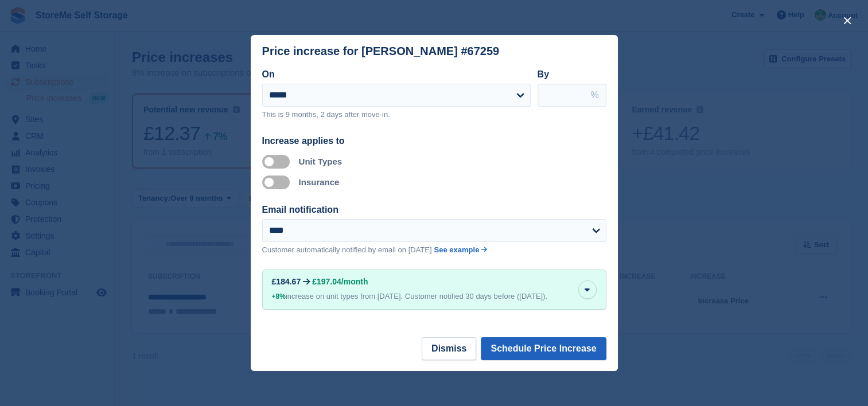 This screenshot has width=868, height=406. What do you see at coordinates (456, 250) in the screenshot?
I see `span: See example` at bounding box center [456, 250].